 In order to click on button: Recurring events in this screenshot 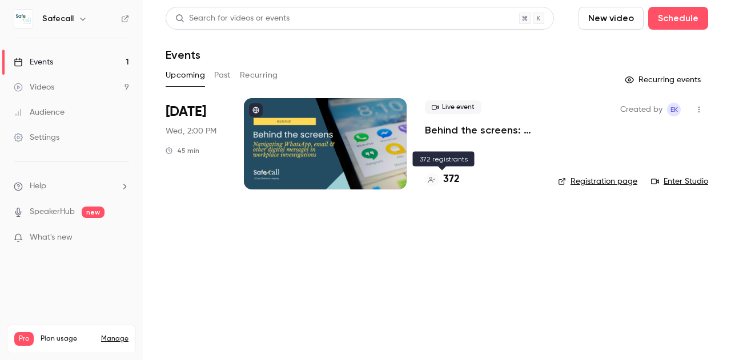, I will do `click(664, 80)`.